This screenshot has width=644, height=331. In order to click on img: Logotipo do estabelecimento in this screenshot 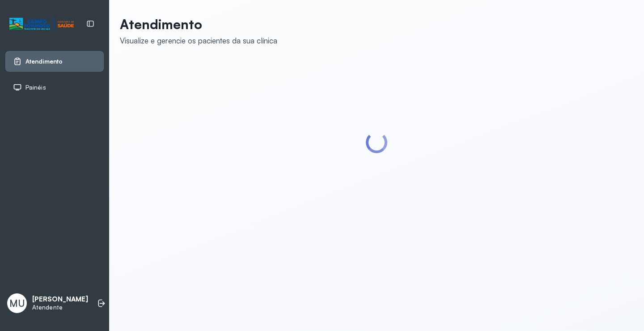, I will do `click(42, 24)`.